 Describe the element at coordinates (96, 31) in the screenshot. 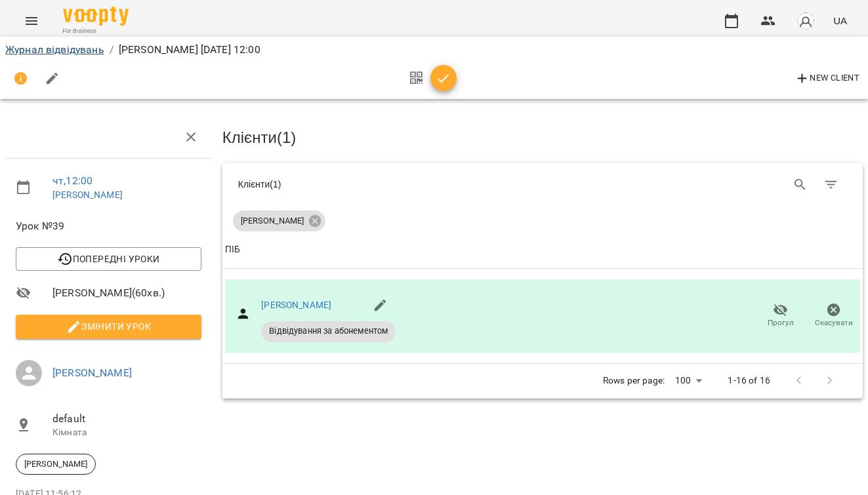

I see `span: For Business` at that location.